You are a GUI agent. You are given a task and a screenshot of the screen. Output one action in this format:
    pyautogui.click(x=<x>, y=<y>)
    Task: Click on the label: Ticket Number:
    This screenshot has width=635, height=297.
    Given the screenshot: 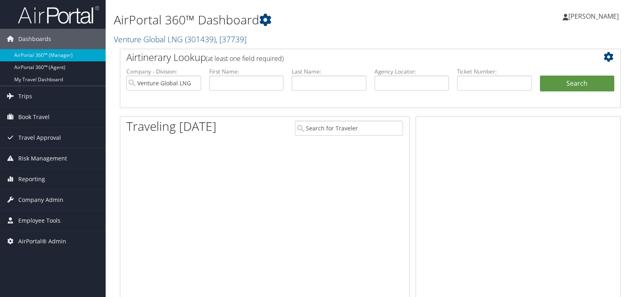 What is the action you would take?
    pyautogui.click(x=495, y=72)
    